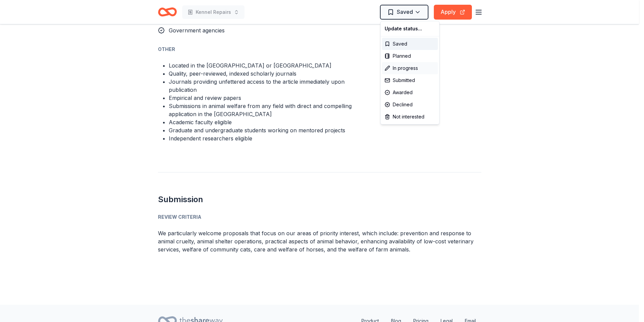  Describe the element at coordinates (410, 28) in the screenshot. I see `div: Update status...` at that location.